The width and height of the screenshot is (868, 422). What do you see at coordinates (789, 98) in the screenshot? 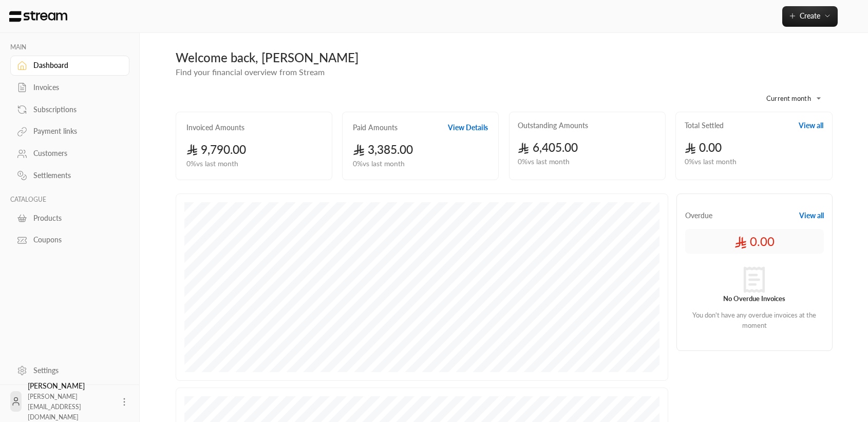
I see `div: Current month` at bounding box center [789, 98].